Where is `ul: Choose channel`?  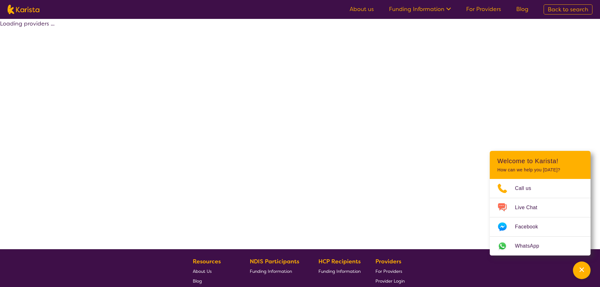 ul: Choose channel is located at coordinates (541, 217).